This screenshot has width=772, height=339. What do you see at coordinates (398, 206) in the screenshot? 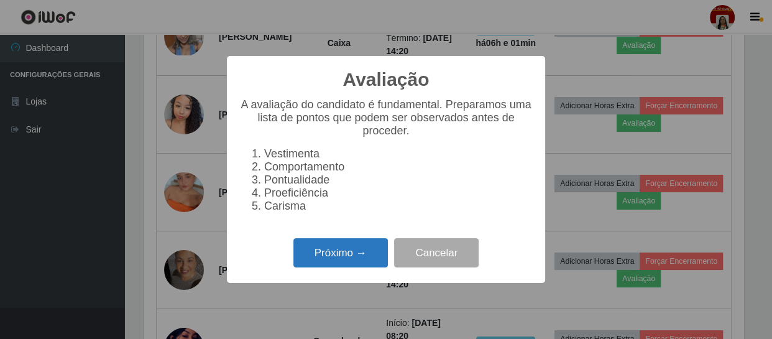
I see `li: Carisma` at bounding box center [398, 206].